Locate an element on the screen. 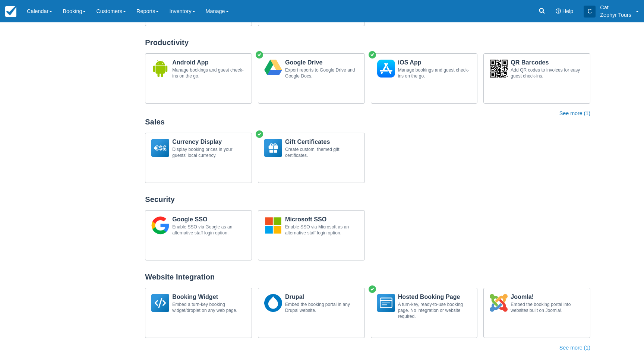 This screenshot has height=357, width=644. div: Create custom, themed gift certificates. is located at coordinates (322, 152).